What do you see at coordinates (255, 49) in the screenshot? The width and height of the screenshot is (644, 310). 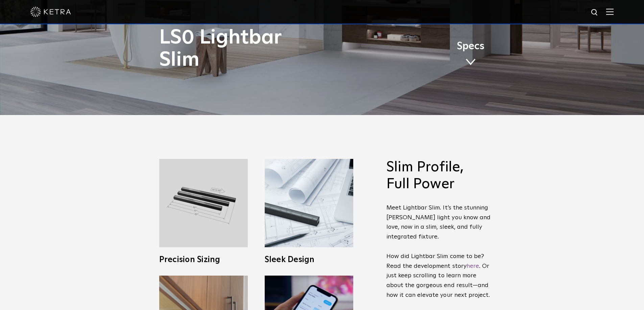 I see `h1: LS0 Lightbar Slim` at bounding box center [255, 49].